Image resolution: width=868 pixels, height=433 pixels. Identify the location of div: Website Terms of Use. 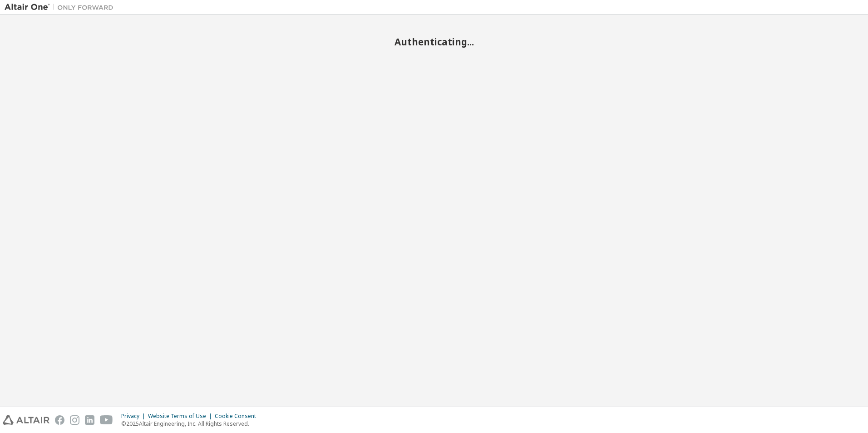
(181, 416).